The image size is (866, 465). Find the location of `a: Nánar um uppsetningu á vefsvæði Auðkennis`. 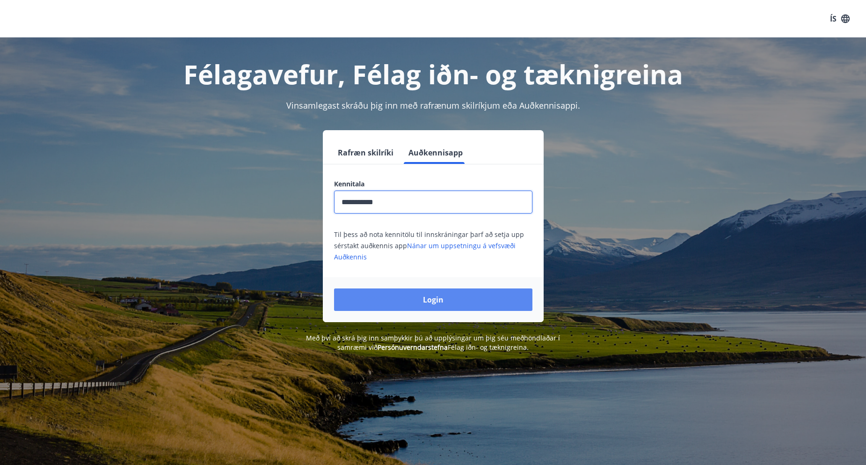

a: Nánar um uppsetningu á vefsvæði Auðkennis is located at coordinates (425, 251).